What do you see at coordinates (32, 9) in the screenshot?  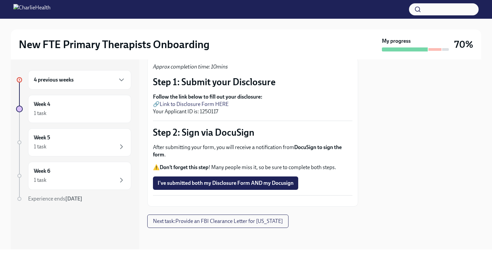 I see `img: CharlieHealth` at bounding box center [32, 9].